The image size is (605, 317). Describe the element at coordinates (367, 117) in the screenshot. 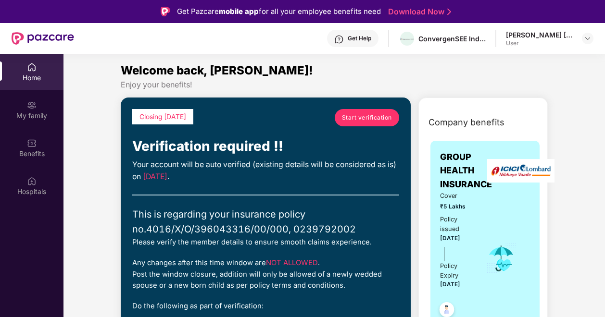

I see `span: Start verification` at that location.